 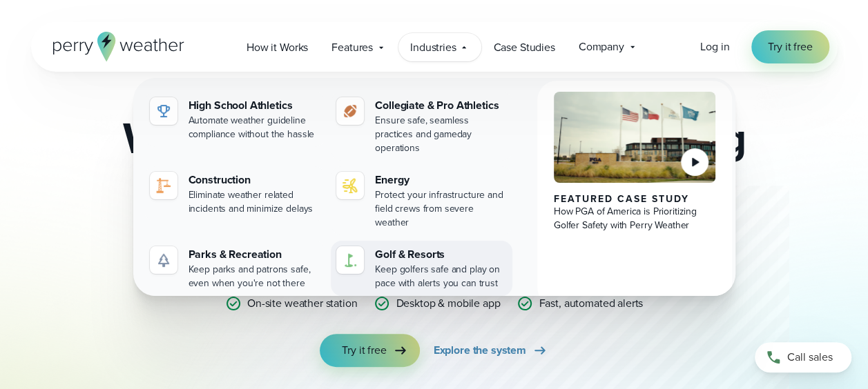 I want to click on a: Energy Protect your infrastructure and field crews from severe weather, so click(x=421, y=201).